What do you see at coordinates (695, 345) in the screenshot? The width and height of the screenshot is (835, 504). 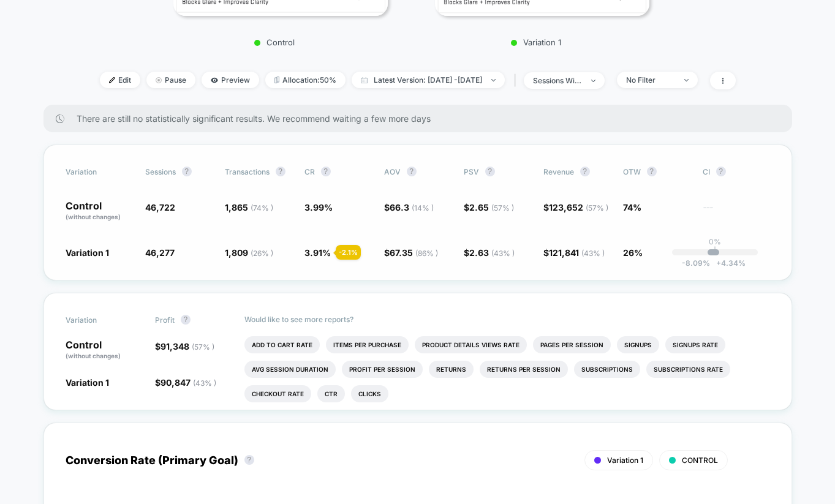 I see `li: Signups Rate` at bounding box center [695, 345].